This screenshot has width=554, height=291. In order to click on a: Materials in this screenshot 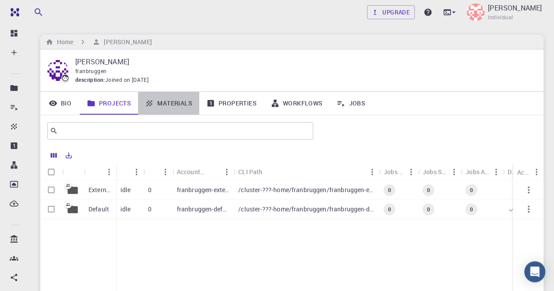, I will do `click(169, 103)`.